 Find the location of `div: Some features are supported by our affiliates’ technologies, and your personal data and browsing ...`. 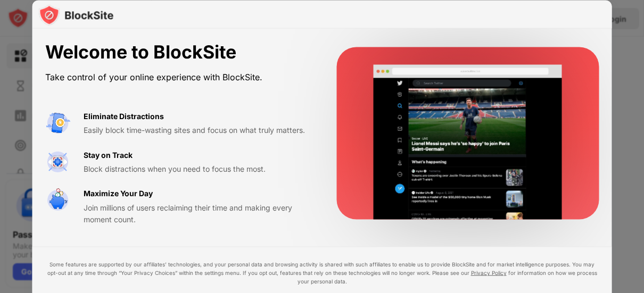

div: Some features are supported by our affiliates’ technologies, and your personal data and browsing ... is located at coordinates (322, 272).